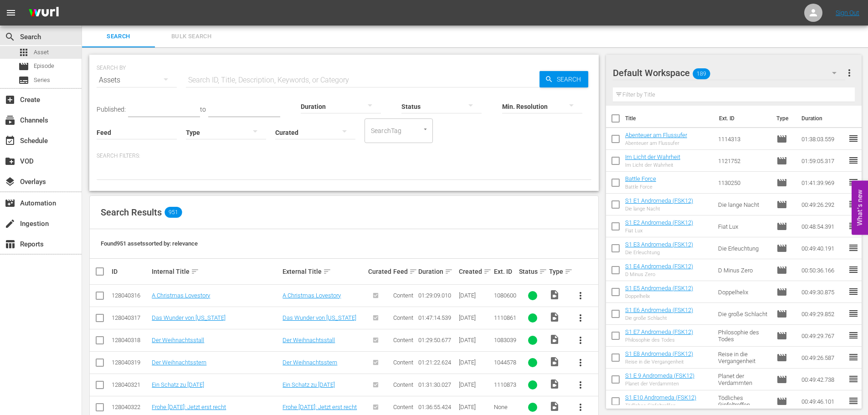 The height and width of the screenshot is (415, 868). I want to click on div: ID, so click(130, 272).